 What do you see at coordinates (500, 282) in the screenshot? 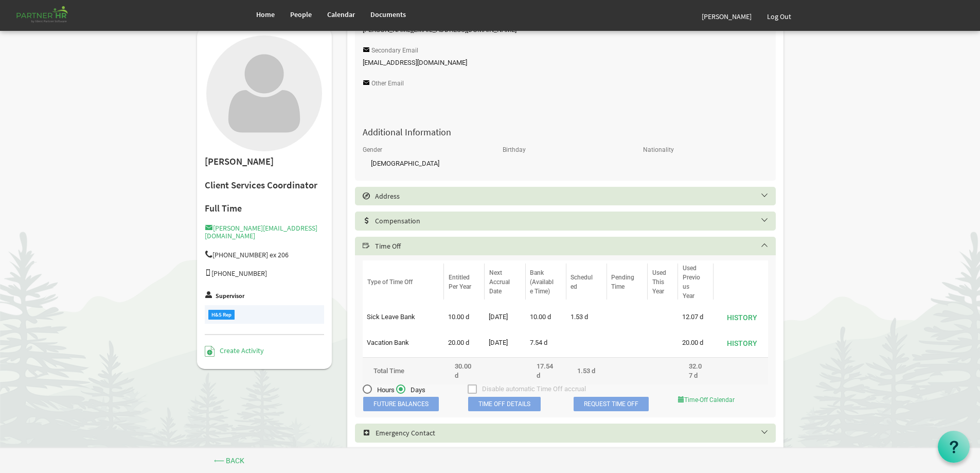
I see `span: Next Accrual Date` at bounding box center [500, 282].